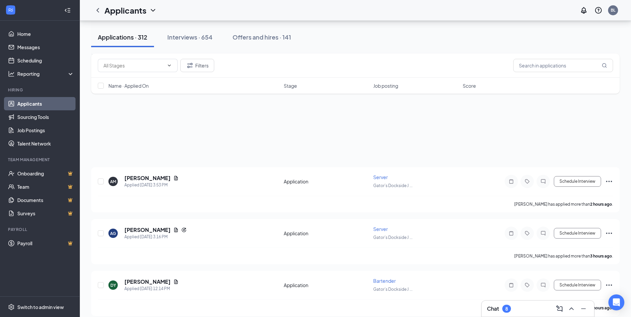 This screenshot has width=631, height=317. I want to click on a: SurveysCrown, so click(46, 214).